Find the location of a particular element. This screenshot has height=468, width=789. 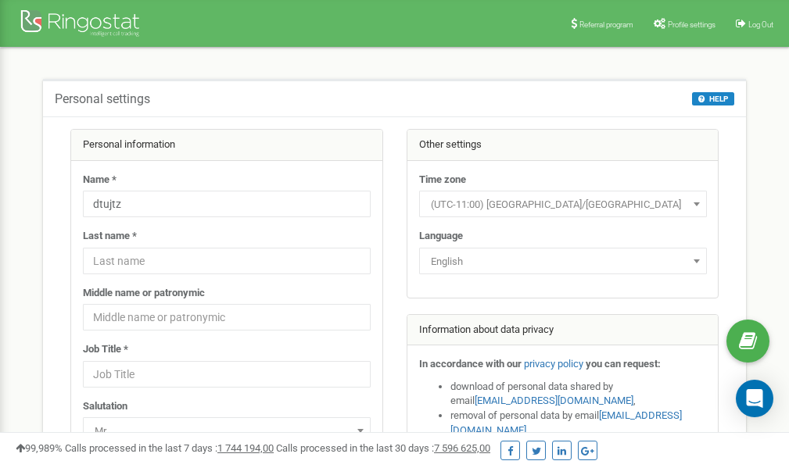

a: privacy policy is located at coordinates (553, 363).